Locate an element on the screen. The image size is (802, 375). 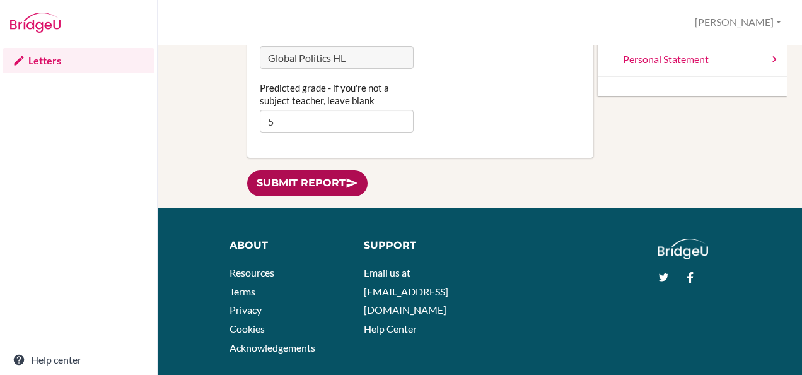
a: Privacy is located at coordinates (245, 309).